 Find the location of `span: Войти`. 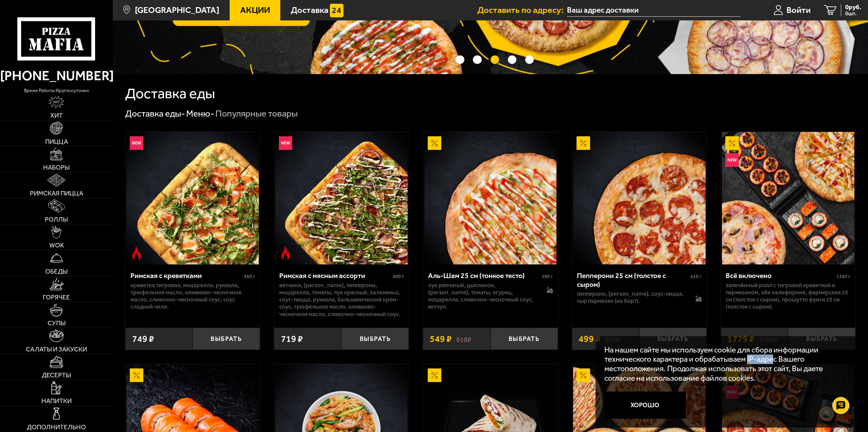

span: Войти is located at coordinates (798, 11).